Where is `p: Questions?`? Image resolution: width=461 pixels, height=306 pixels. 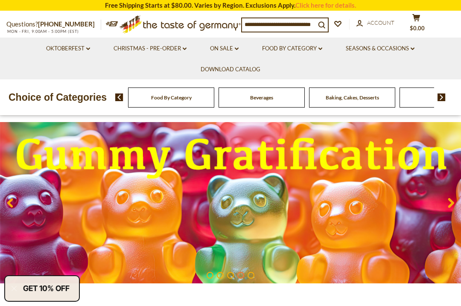
p: Questions? is located at coordinates (54, 24).